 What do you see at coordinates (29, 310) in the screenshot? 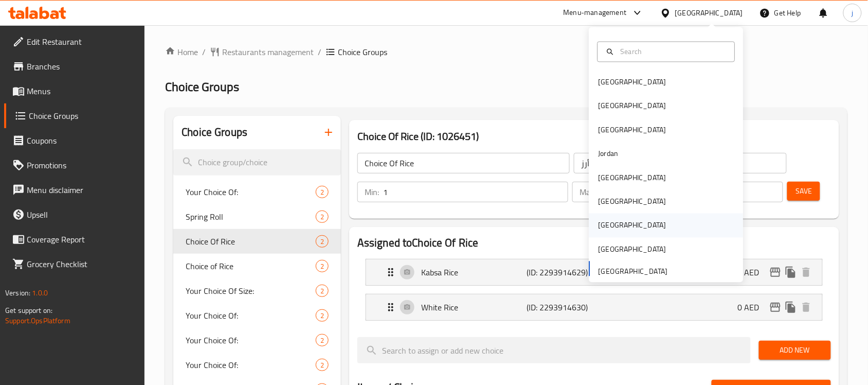
I see `span: Get support on:` at bounding box center [29, 310].